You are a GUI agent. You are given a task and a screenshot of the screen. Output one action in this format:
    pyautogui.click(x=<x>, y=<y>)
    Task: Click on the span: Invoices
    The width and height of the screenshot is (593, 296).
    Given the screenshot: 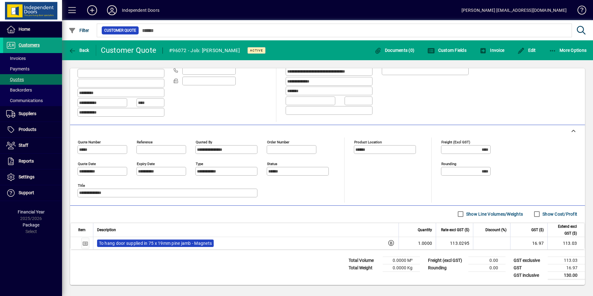 What is the action you would take?
    pyautogui.click(x=16, y=58)
    